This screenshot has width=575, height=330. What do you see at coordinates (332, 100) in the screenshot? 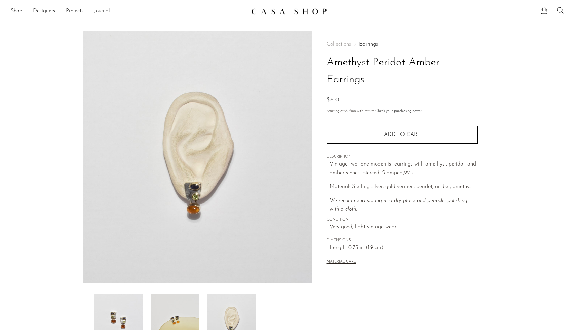
I see `span: $200` at bounding box center [332, 100].